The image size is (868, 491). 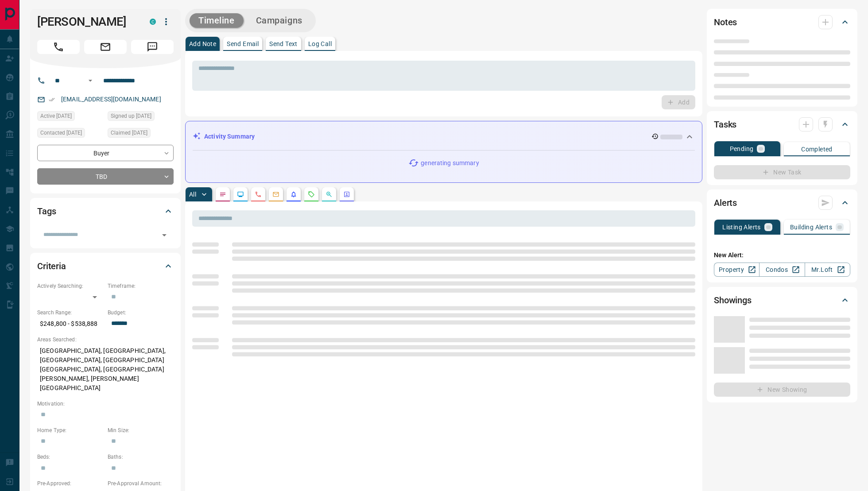 What do you see at coordinates (59, 47) in the screenshot?
I see `span: Call` at bounding box center [59, 47].